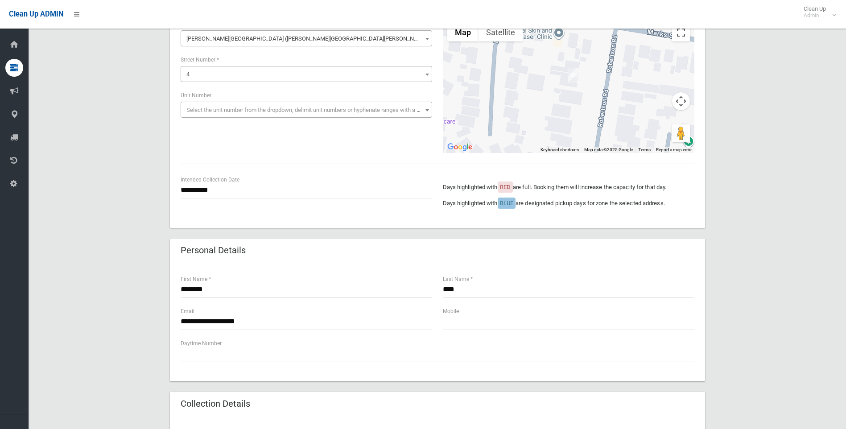 The width and height of the screenshot is (846, 429). I want to click on small: Admin, so click(814, 15).